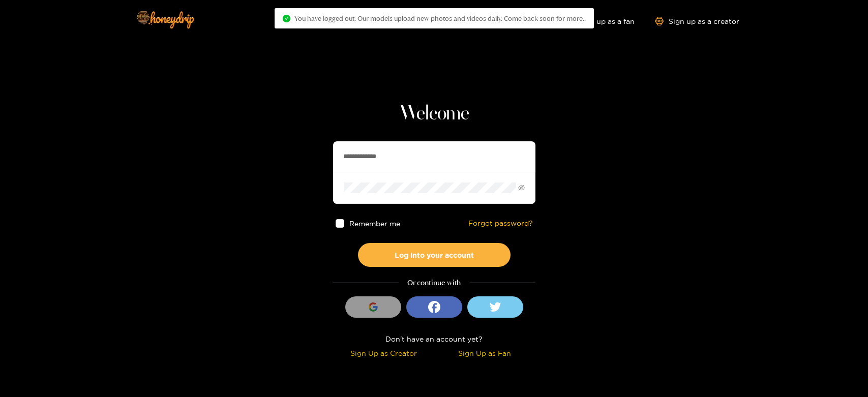 Image resolution: width=868 pixels, height=397 pixels. What do you see at coordinates (484, 353) in the screenshot?
I see `div: Sign Up as Fan` at bounding box center [484, 353].